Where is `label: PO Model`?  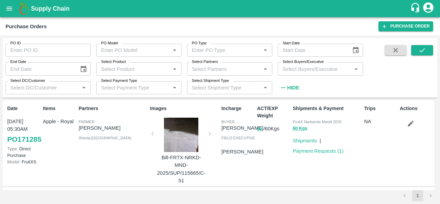 label: PO Model is located at coordinates (110, 43).